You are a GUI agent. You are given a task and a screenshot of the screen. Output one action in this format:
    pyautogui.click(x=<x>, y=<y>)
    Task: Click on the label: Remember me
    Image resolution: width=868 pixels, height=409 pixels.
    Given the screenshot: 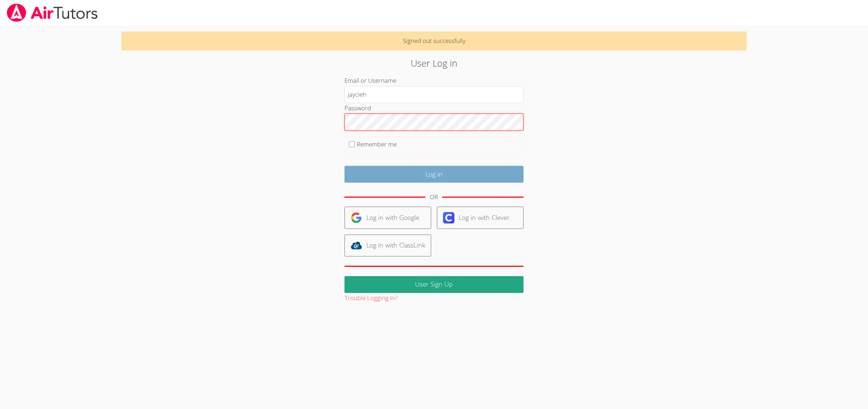 What is the action you would take?
    pyautogui.click(x=377, y=144)
    